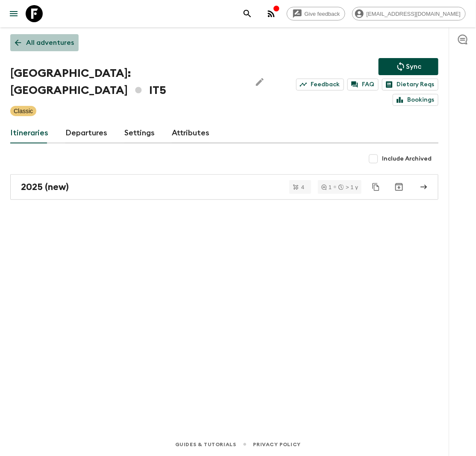 The image size is (476, 456). I want to click on a: Feedback, so click(320, 84).